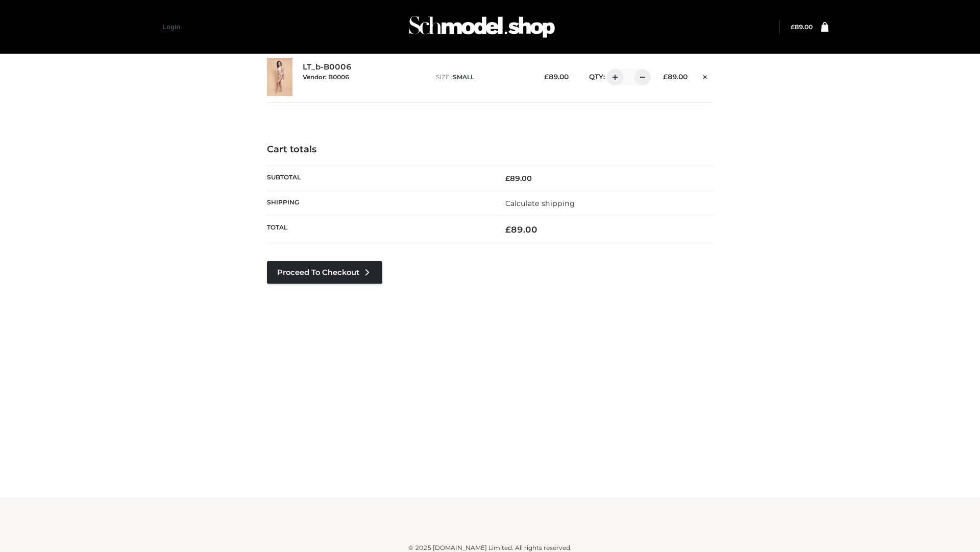  Describe the element at coordinates (325, 272) in the screenshot. I see `a: Proceed to Checkout` at that location.